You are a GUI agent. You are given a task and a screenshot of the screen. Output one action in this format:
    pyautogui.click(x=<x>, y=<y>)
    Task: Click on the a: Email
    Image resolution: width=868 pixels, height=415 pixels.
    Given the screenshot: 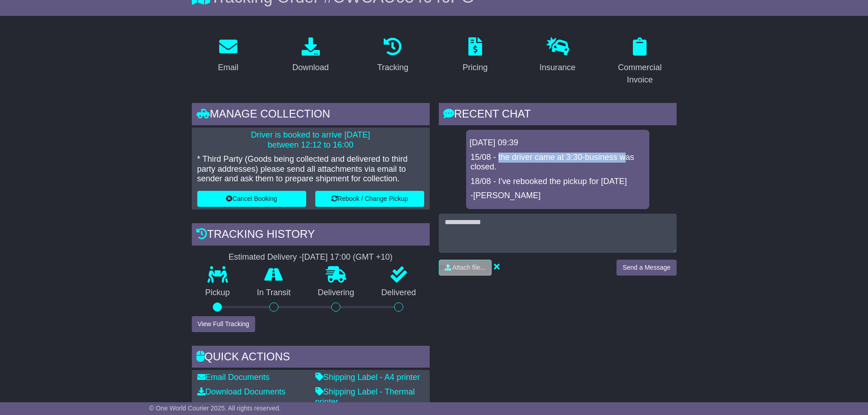 What is the action you would take?
    pyautogui.click(x=228, y=55)
    